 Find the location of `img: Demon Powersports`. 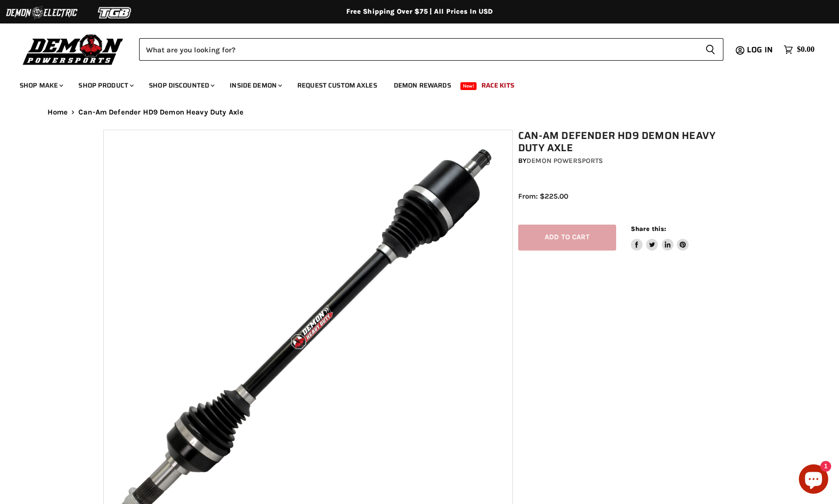

img: Demon Powersports is located at coordinates (73, 49).